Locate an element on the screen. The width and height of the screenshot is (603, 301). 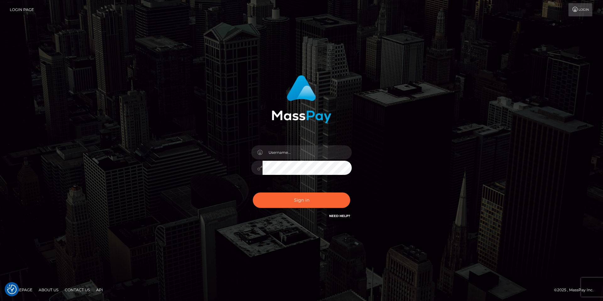
button: Consent Preferences is located at coordinates (12, 289).